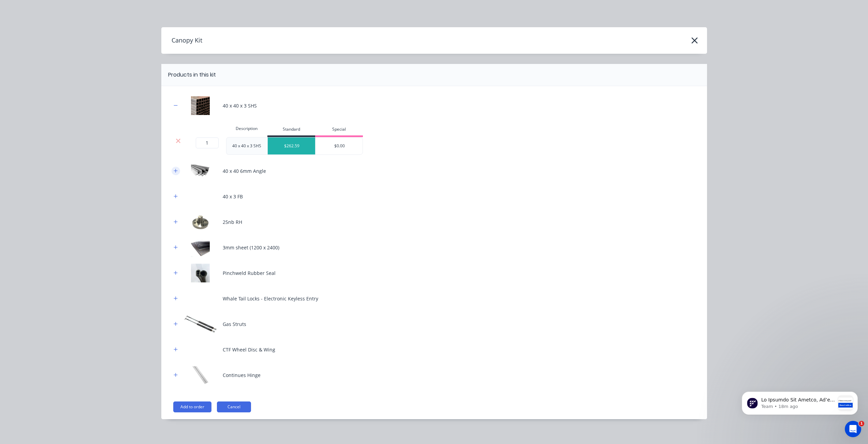 The width and height of the screenshot is (868, 444). What do you see at coordinates (292, 146) in the screenshot?
I see `div: $262.59` at bounding box center [292, 146].